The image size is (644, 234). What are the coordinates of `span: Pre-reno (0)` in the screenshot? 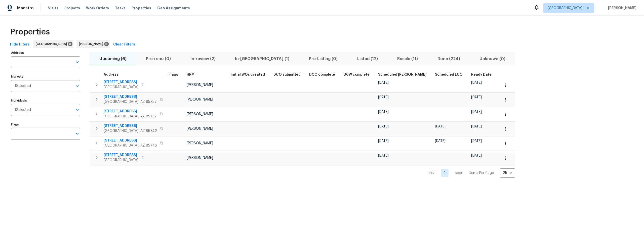 It's located at (159, 59).